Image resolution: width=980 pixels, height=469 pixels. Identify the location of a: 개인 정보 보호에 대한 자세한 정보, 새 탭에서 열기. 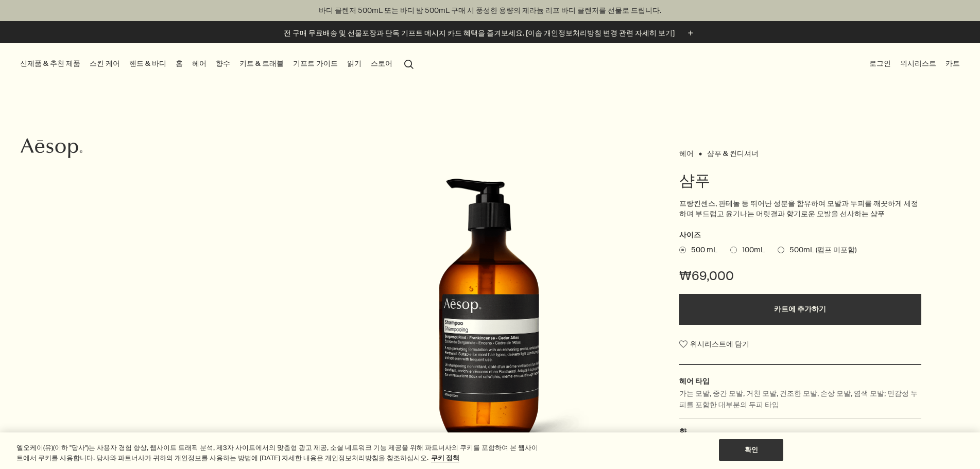
(445, 458).